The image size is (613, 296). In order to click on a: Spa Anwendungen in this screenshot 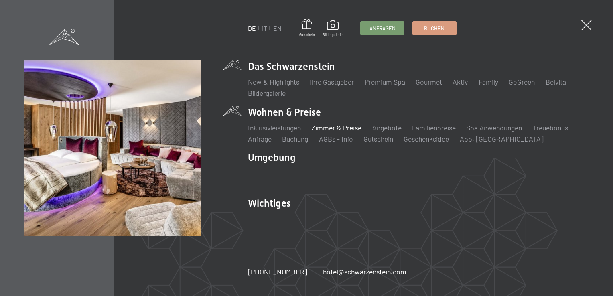, I will do `click(494, 128)`.